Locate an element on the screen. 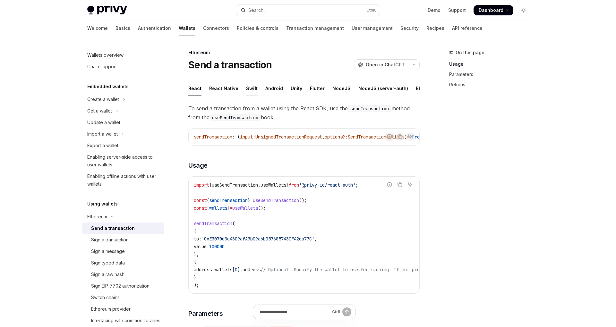 Image resolution: width=616 pixels, height=327 pixels. code: sendTransaction is located at coordinates (370, 109).